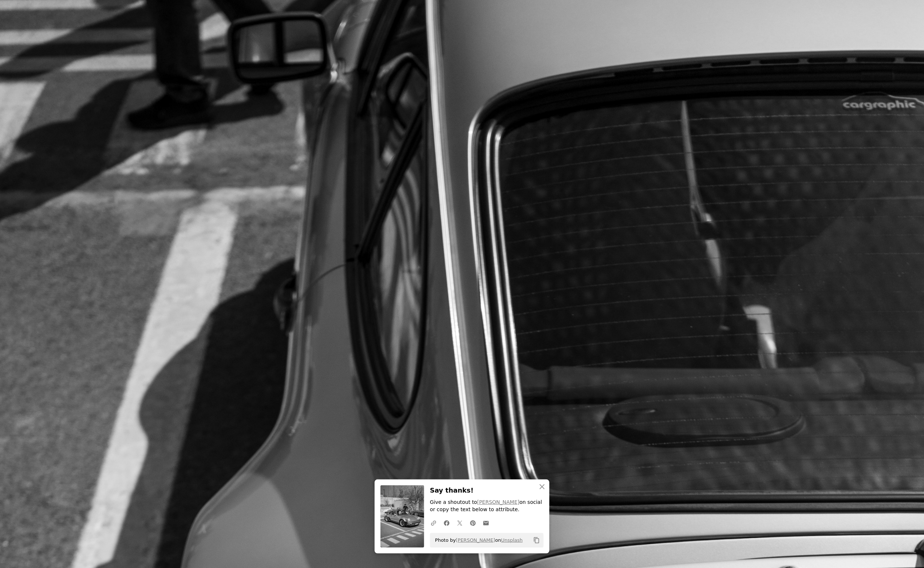 The height and width of the screenshot is (568, 924). Describe the element at coordinates (477, 540) in the screenshot. I see `span: Photo by on` at that location.